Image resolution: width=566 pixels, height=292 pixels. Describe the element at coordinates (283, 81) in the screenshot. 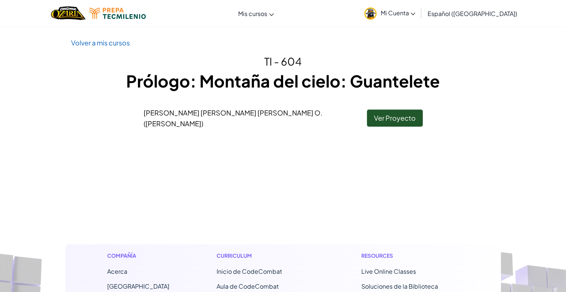

I see `h1: Prólogo: Montaña del cielo: Guantelete` at that location.